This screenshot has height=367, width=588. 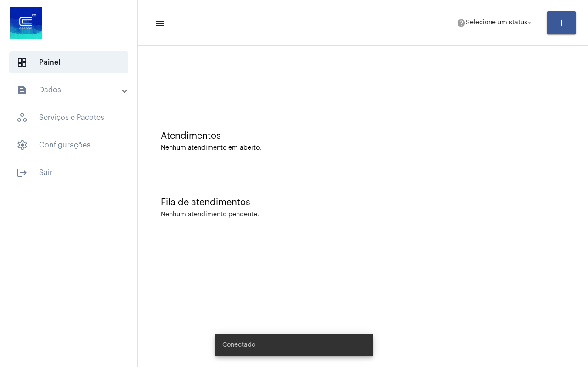 What do you see at coordinates (497, 23) in the screenshot?
I see `span: Selecione um status` at bounding box center [497, 23].